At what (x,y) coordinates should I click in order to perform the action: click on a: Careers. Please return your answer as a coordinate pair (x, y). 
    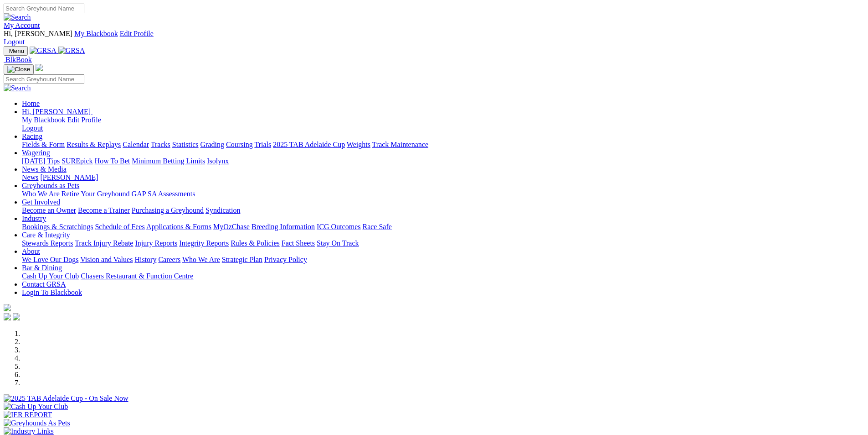
    Looking at the image, I should click on (169, 259).